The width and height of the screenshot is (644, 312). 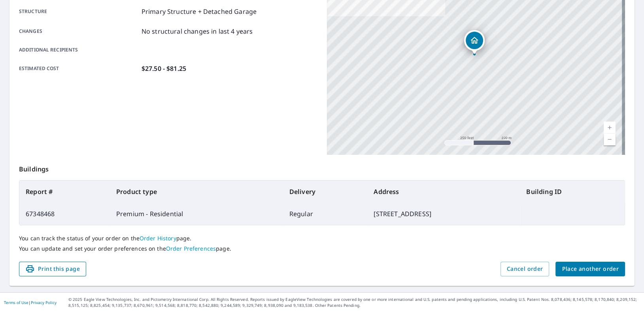 What do you see at coordinates (590, 269) in the screenshot?
I see `span: Place another order` at bounding box center [590, 269].